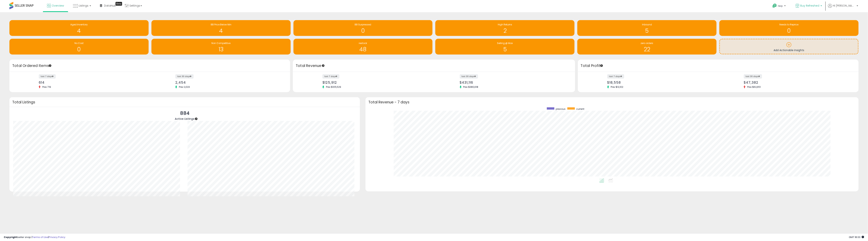  What do you see at coordinates (363, 47) in the screenshot?
I see `a: restock 48` at bounding box center [363, 47].